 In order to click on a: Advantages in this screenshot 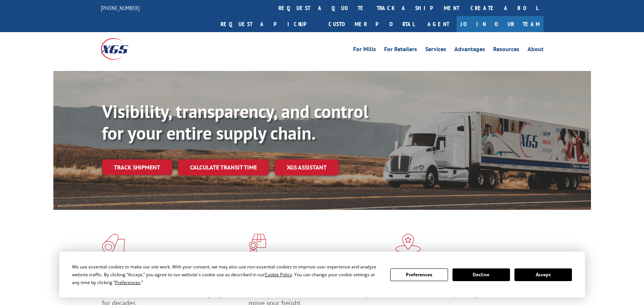, I will do `click(469, 50)`.